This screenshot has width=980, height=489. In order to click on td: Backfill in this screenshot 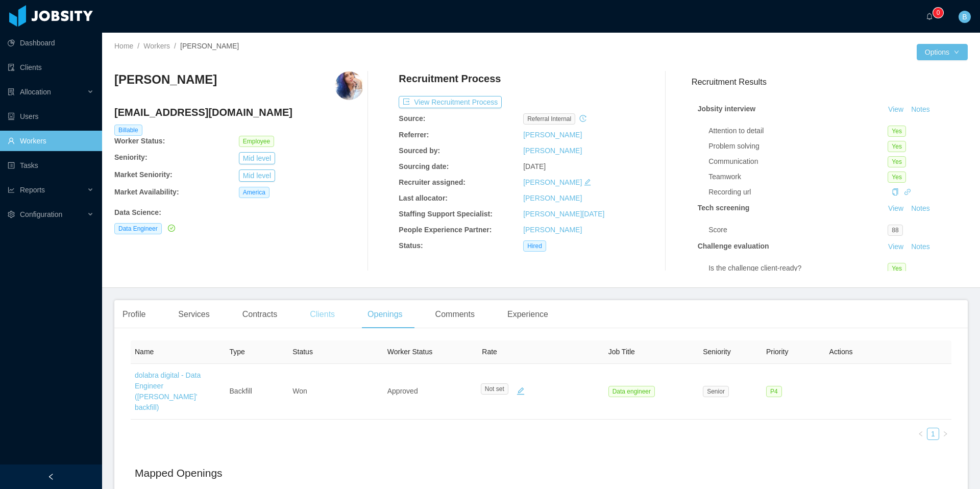, I will do `click(258, 392)`.